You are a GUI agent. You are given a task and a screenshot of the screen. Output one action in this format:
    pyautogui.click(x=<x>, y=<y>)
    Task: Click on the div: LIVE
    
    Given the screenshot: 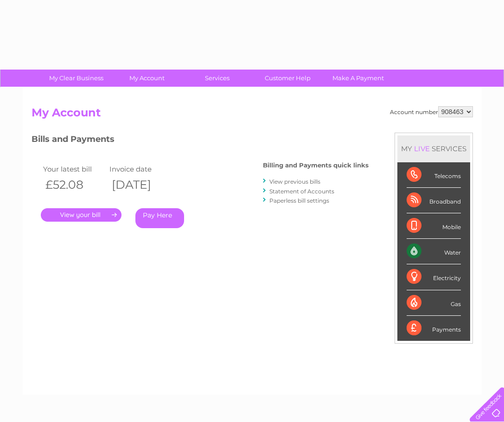 What is the action you would take?
    pyautogui.click(x=422, y=148)
    